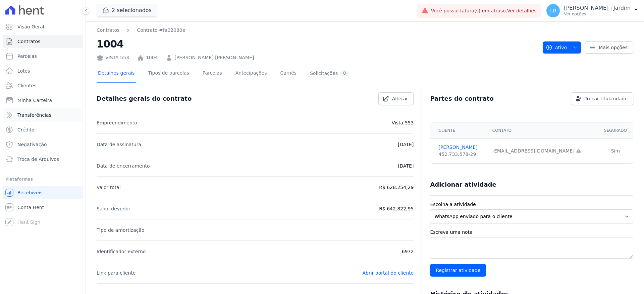 Image resolution: width=644 pixels, height=294 pixels. Describe the element at coordinates (597, 14) in the screenshot. I see `p: Ver opções` at that location.